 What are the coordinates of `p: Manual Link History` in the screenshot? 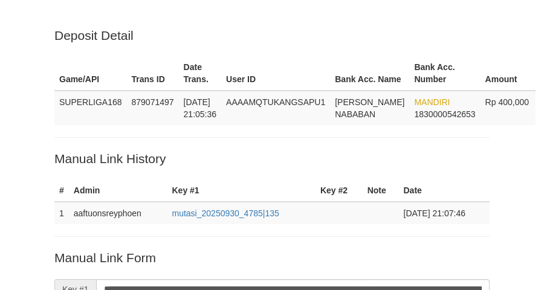 It's located at (272, 158).